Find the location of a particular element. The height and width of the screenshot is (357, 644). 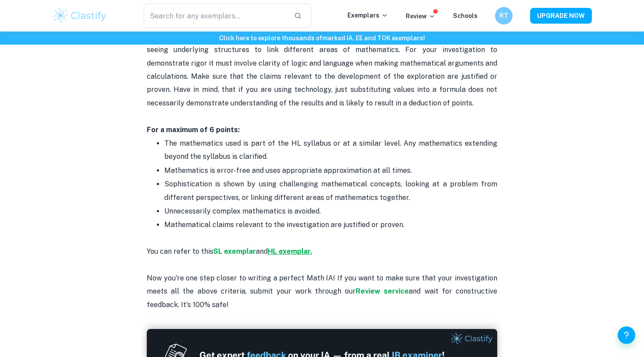

span: You can refer to this is located at coordinates (180, 251).